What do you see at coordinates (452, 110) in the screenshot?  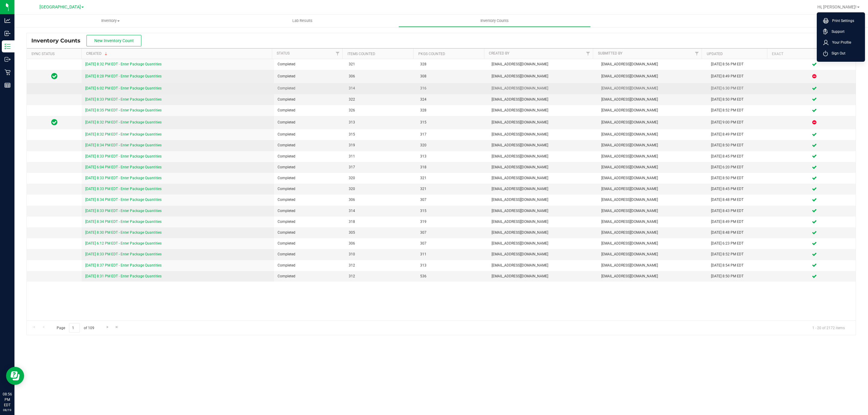 I see `span: 328` at bounding box center [452, 110].